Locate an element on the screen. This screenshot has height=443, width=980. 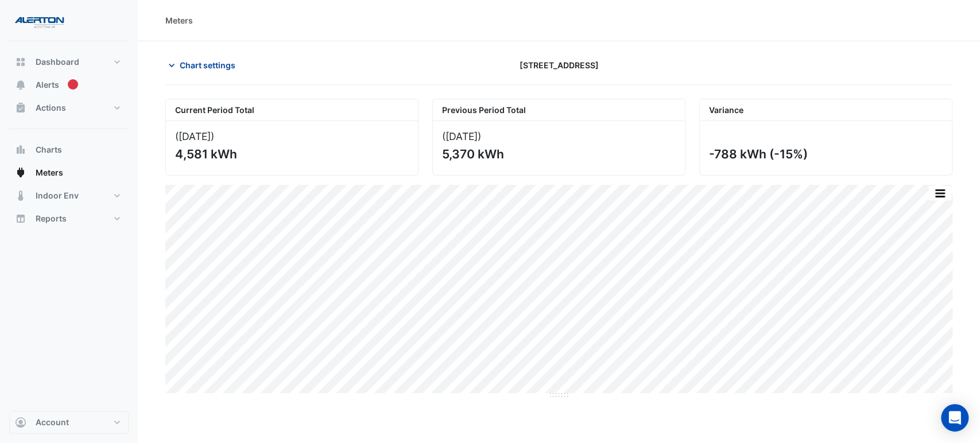
button: Reports is located at coordinates (69, 219).